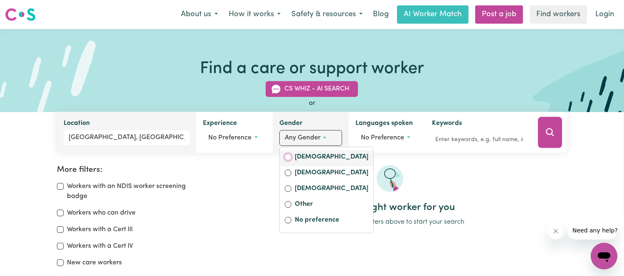 The width and height of the screenshot is (624, 276). I want to click on span: Any gender, so click(303, 138).